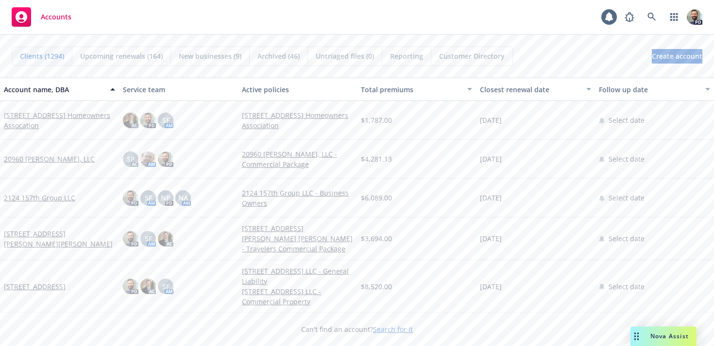  What do you see at coordinates (376, 120) in the screenshot?
I see `span: $1,787.00` at bounding box center [376, 120].